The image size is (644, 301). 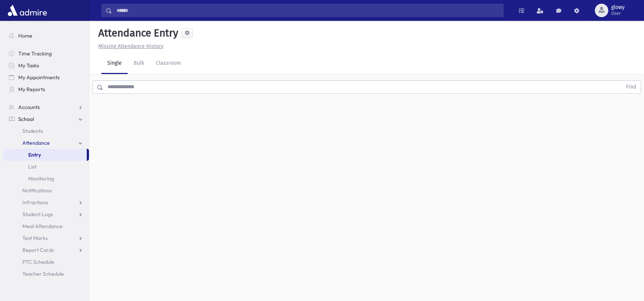 I want to click on img: AdmirePro, so click(x=27, y=11).